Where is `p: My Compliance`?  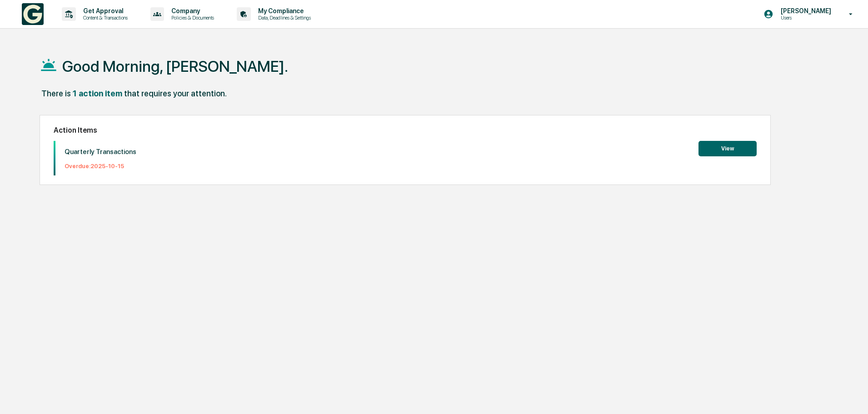
p: My Compliance is located at coordinates (283, 11).